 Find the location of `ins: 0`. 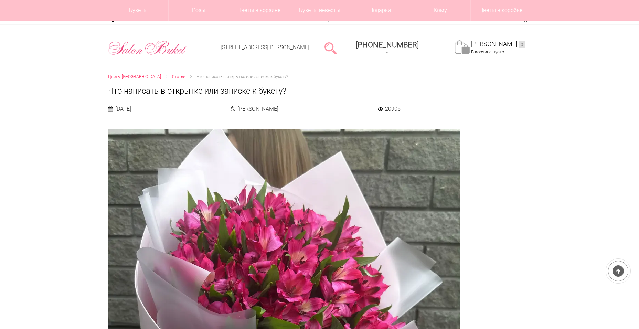

ins: 0 is located at coordinates (522, 44).